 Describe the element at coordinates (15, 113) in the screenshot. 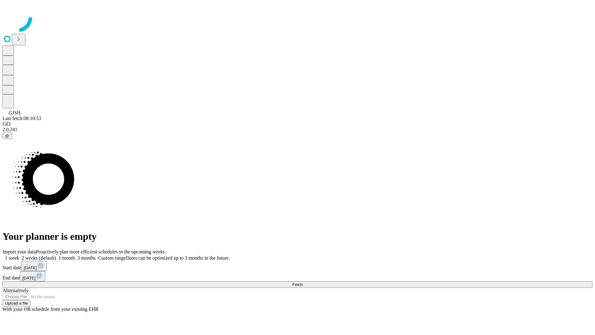

I see `span: GJSH` at that location.